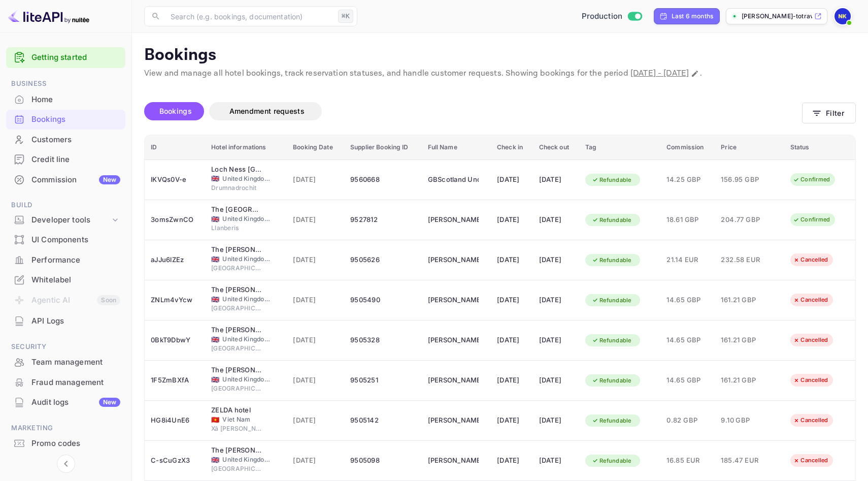 This screenshot has width=868, height=481. Describe the element at coordinates (65, 179) in the screenshot. I see `a: CommissionNew` at that location.